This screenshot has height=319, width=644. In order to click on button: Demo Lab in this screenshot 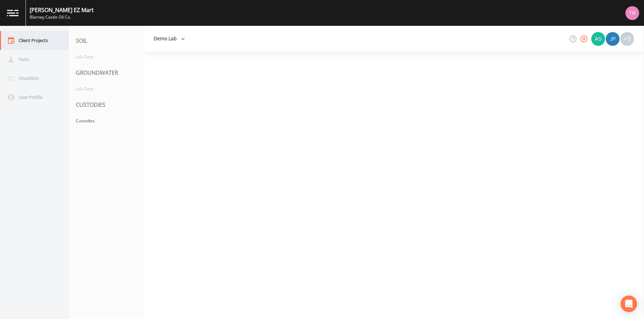, I will do `click(169, 38)`.